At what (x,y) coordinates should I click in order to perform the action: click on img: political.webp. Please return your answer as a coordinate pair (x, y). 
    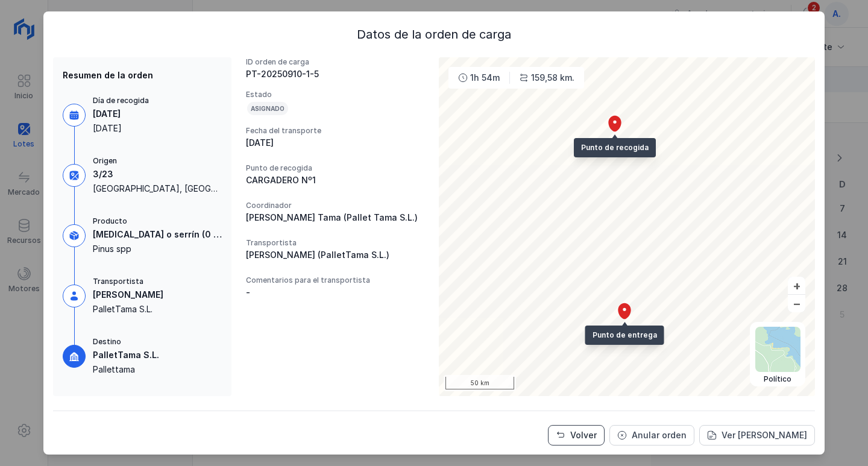
    Looking at the image, I should click on (778, 349).